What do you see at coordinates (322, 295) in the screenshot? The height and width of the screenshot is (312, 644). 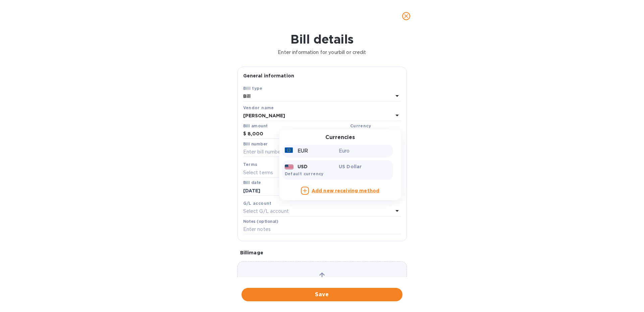 I see `button: Save` at bounding box center [322, 295].